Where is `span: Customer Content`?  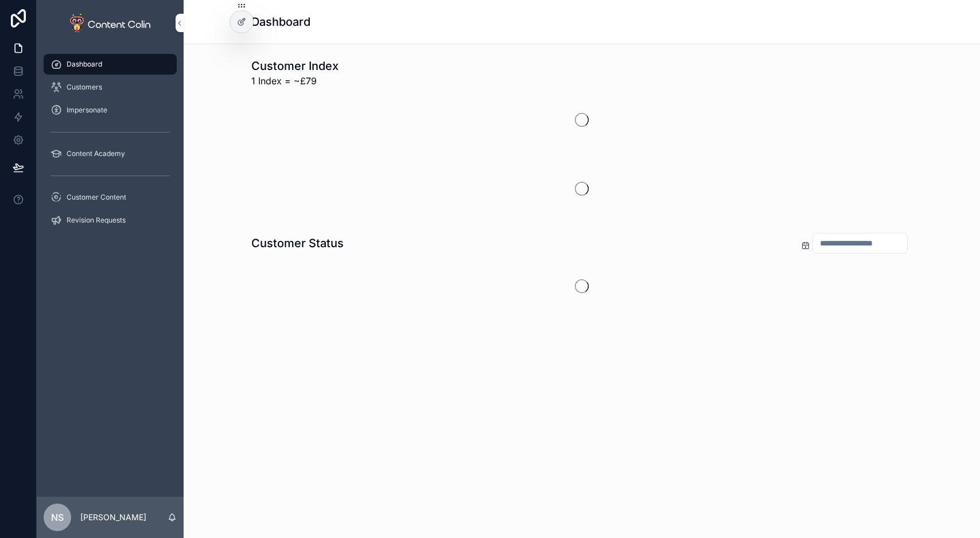 span: Customer Content is located at coordinates (96, 197).